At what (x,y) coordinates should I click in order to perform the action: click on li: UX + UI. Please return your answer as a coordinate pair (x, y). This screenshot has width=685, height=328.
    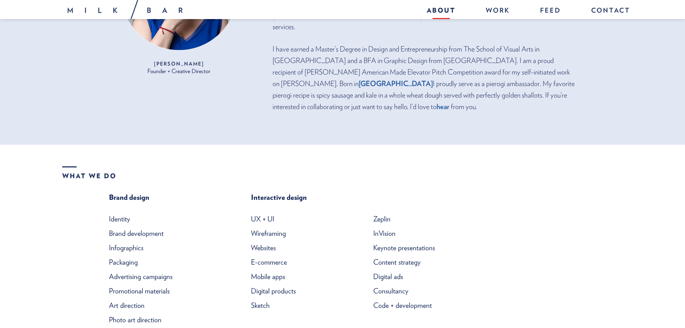
    Looking at the image, I should click on (294, 219).